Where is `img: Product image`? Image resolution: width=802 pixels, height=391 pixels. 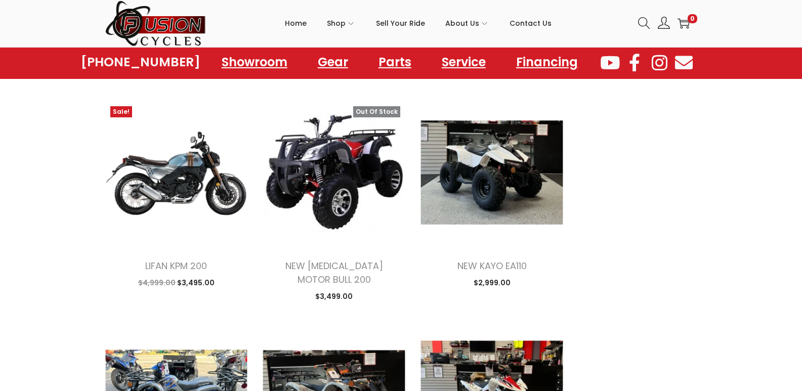 img: Product image is located at coordinates (492, 173).